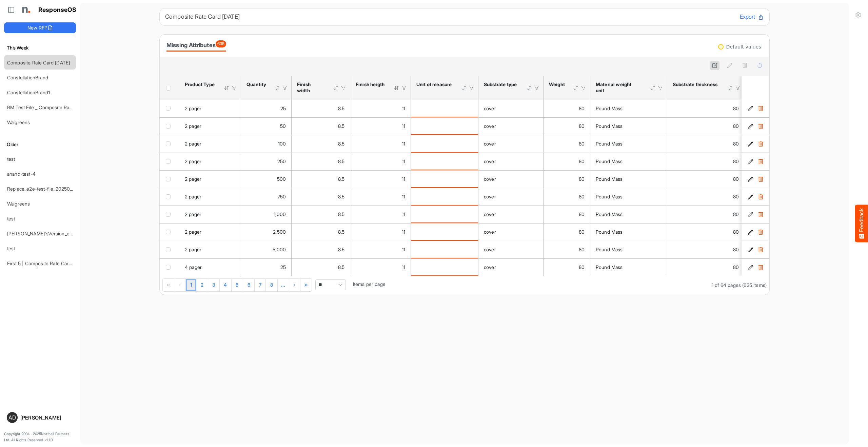  Describe the element at coordinates (51, 188) in the screenshot. I see `a: Replace_e2e-test-file_20250604_111803` at that location.